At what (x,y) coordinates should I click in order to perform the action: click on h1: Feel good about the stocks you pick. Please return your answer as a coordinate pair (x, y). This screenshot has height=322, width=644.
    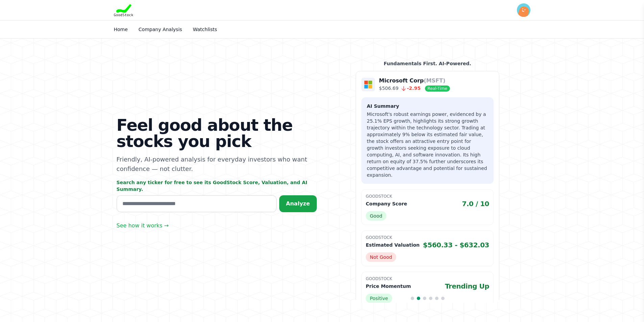
    Looking at the image, I should click on (216, 133).